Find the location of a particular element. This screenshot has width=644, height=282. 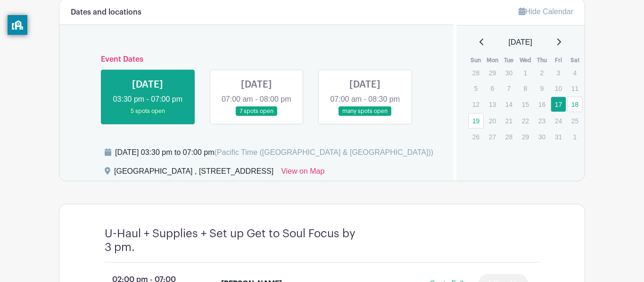

p: 8 is located at coordinates (525, 88).